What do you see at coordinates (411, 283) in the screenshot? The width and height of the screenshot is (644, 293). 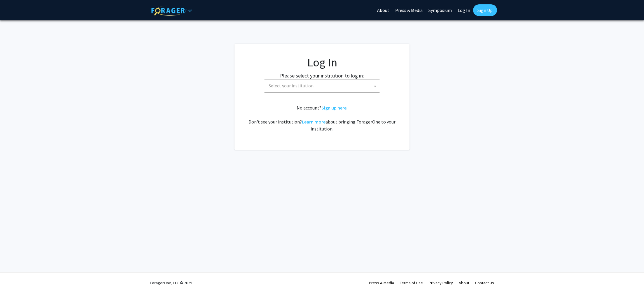 I see `a: Terms of Use` at bounding box center [411, 283].